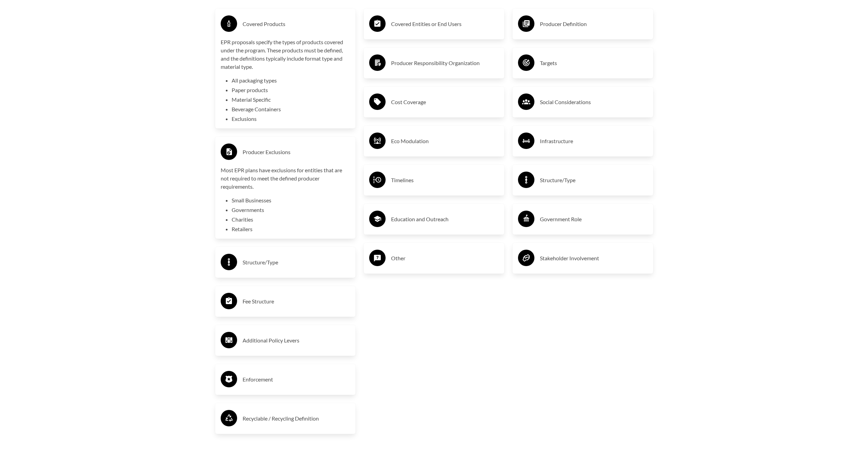  What do you see at coordinates (291, 210) in the screenshot?
I see `li: Governments` at bounding box center [291, 210].